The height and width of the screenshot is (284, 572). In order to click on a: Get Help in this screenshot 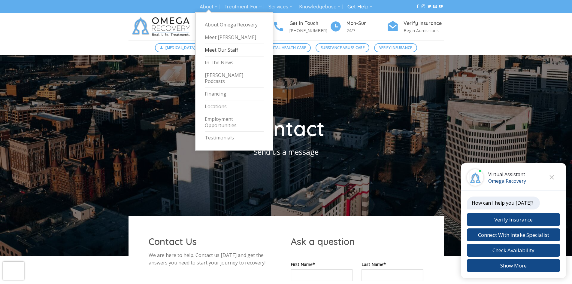, I will do `click(360, 7)`.